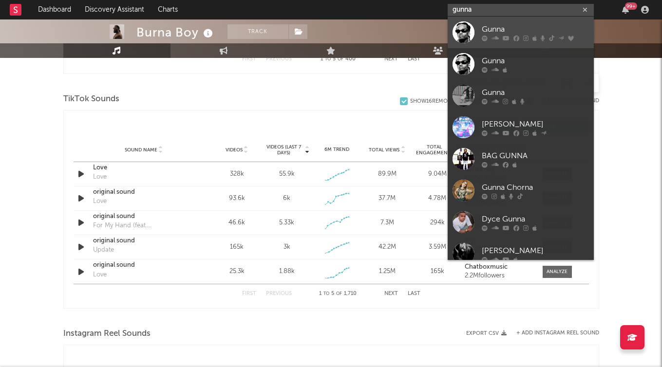 The image size is (662, 367). What do you see at coordinates (237, 174) in the screenshot?
I see `div: 328k` at bounding box center [237, 174].